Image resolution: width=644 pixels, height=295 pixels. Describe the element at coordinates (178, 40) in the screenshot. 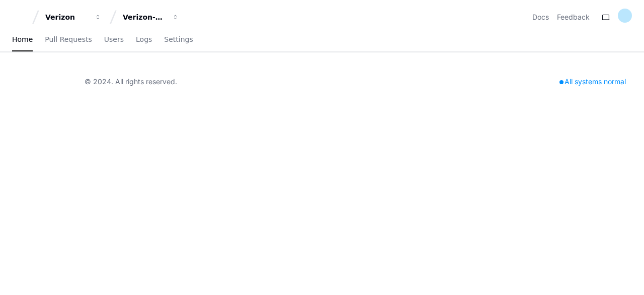

I see `a: Settings` at that location.